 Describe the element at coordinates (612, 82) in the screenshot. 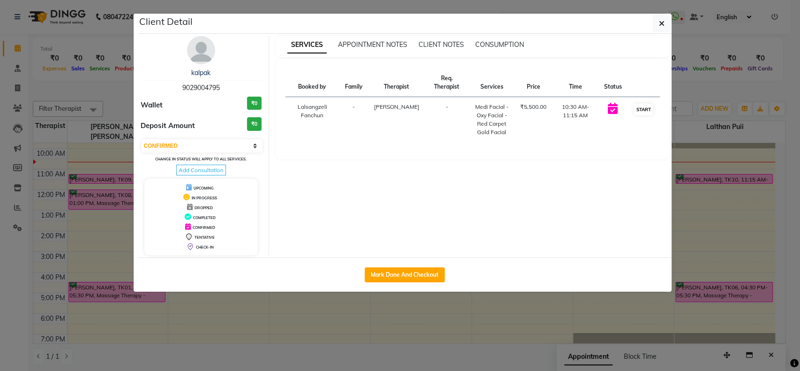

I see `th: Status` at that location.